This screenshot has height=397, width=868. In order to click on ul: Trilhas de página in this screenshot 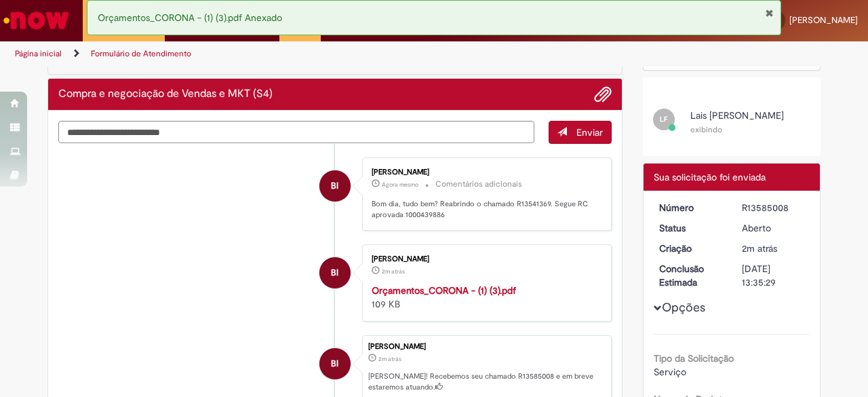, I will do `click(289, 54)`.